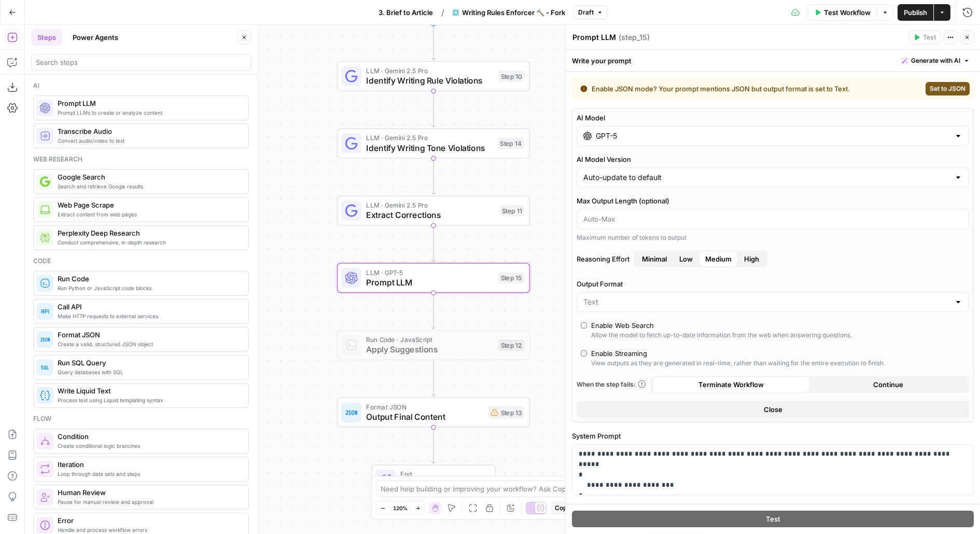 This screenshot has height=534, width=980. Describe the element at coordinates (433, 109) in the screenshot. I see `g: Edge from step_10 to step_14` at that location.